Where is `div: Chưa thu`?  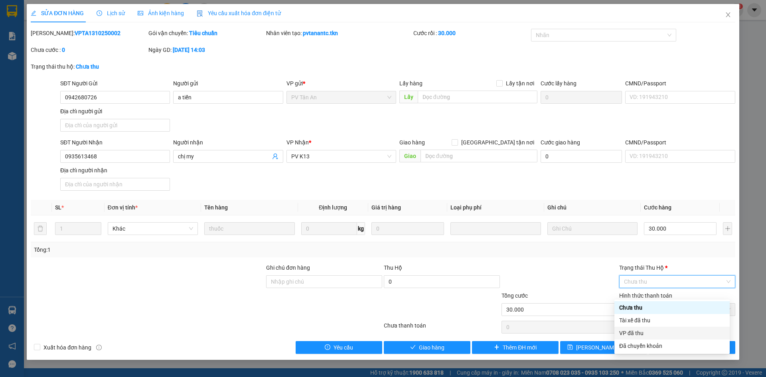 div: Chưa thu is located at coordinates (672, 307).